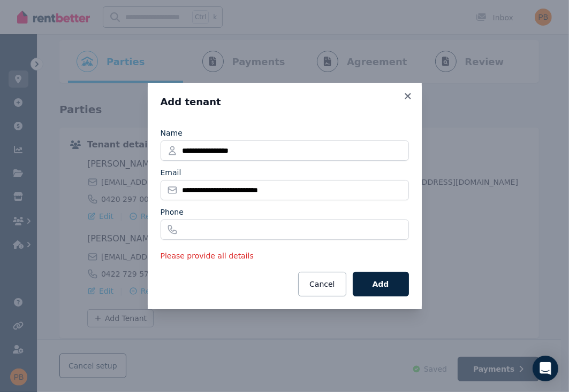  What do you see at coordinates (381, 284) in the screenshot?
I see `button: Add` at bounding box center [381, 284].